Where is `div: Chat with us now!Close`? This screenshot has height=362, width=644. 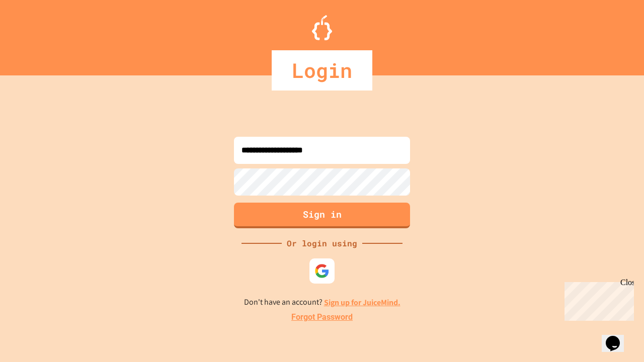 div: Chat with us now!Close is located at coordinates (36, 33).